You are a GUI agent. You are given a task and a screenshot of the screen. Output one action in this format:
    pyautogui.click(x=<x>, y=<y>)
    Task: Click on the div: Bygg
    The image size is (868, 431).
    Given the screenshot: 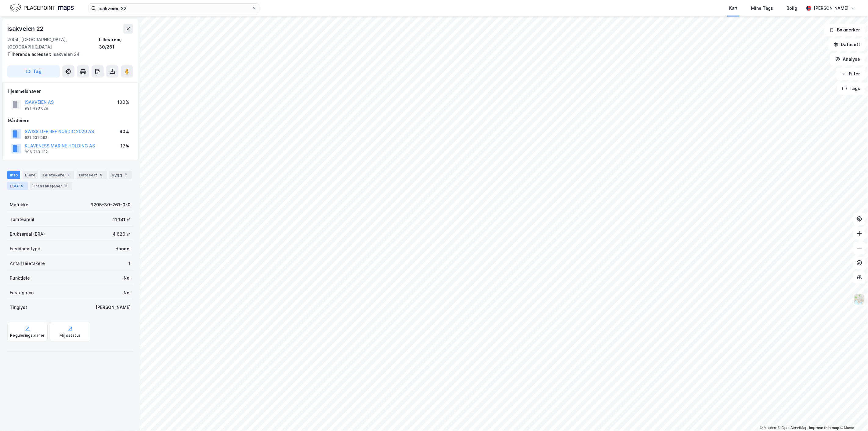 What is the action you would take?
    pyautogui.click(x=121, y=175)
    